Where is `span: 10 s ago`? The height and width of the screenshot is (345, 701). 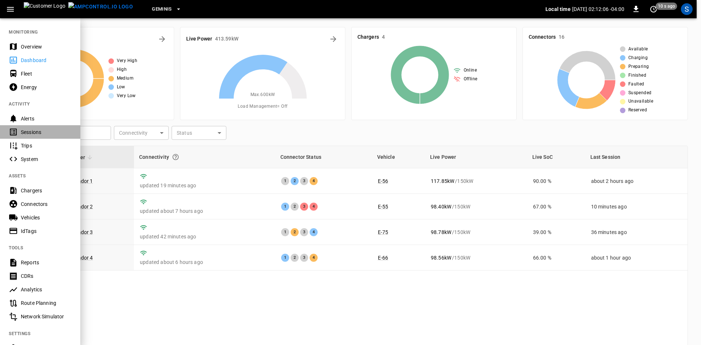 span: 10 s ago is located at coordinates (666, 6).